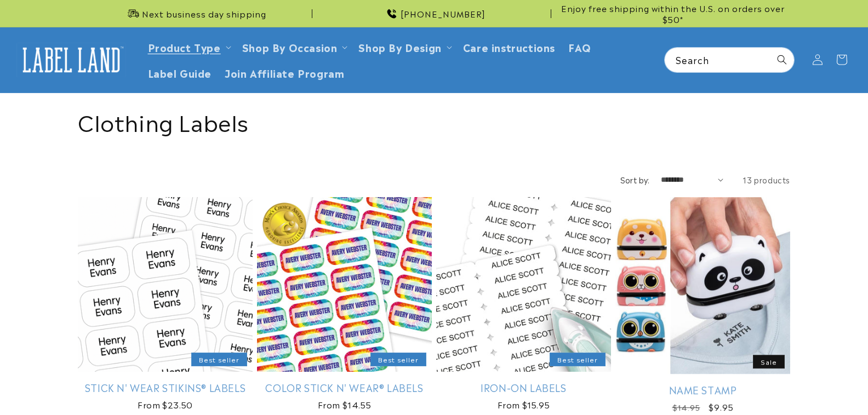  I want to click on summary: Product Type, so click(189, 46).